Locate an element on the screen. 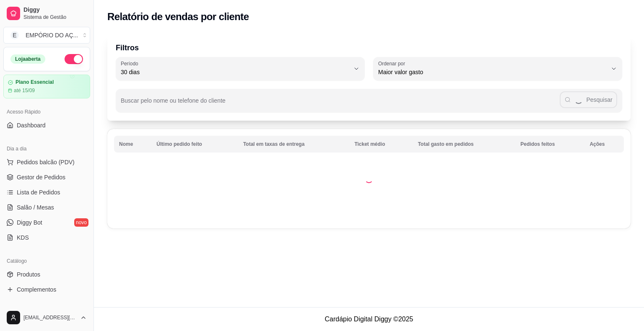  span: Maior valor gasto is located at coordinates (492, 72).